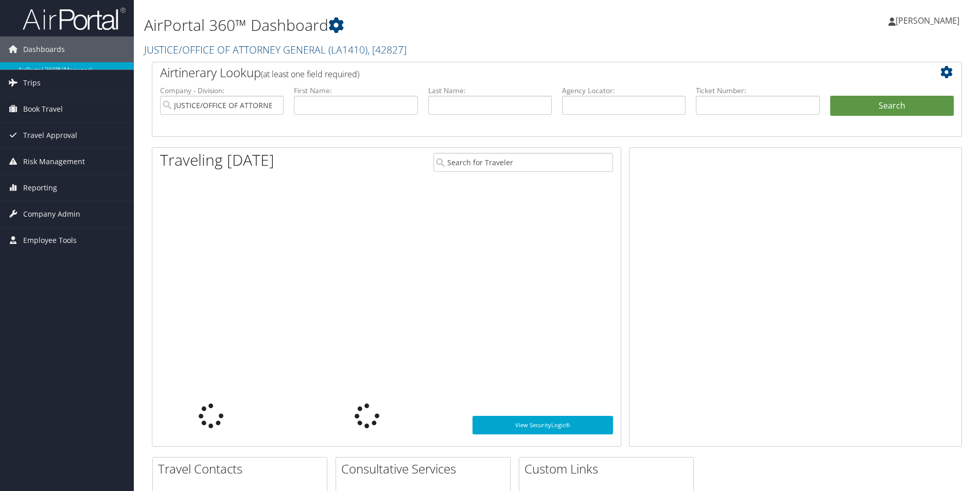 The width and height of the screenshot is (980, 491). What do you see at coordinates (54, 161) in the screenshot?
I see `span: Risk Management` at bounding box center [54, 161].